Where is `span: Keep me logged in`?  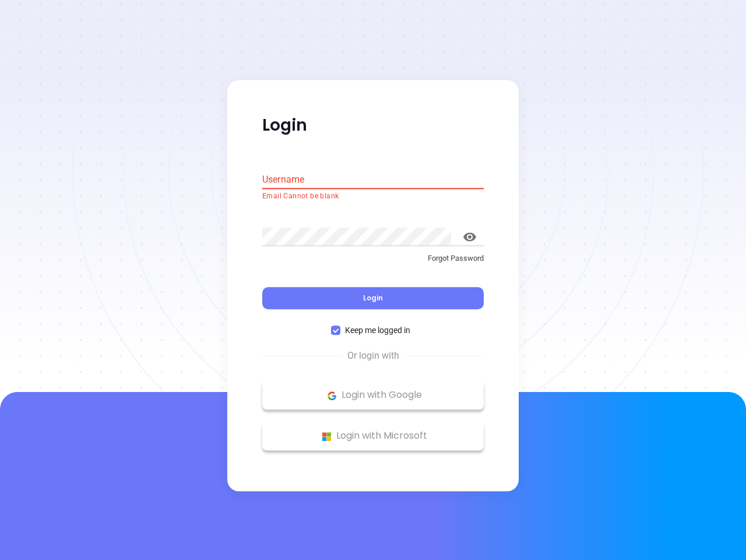
span: Keep me logged in is located at coordinates (378, 331).